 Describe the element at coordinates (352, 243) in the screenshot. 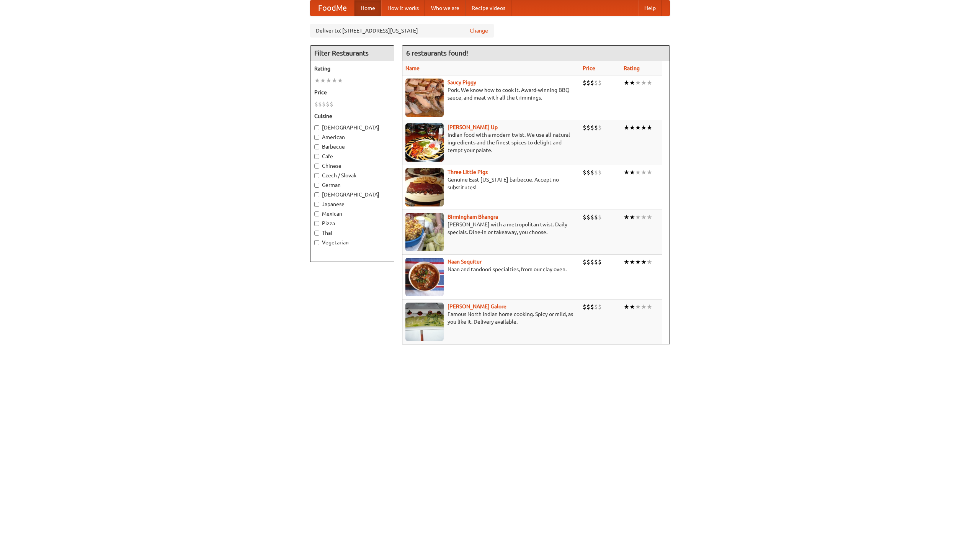

I see `label: Vegetarian` at that location.